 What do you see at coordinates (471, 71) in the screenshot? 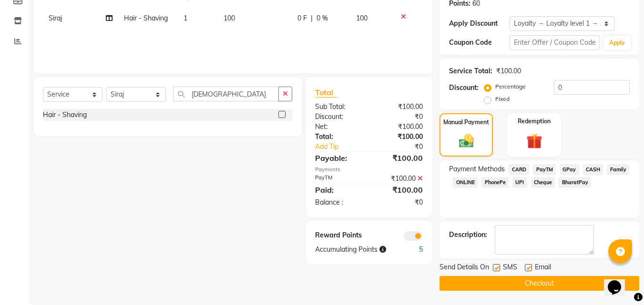
I see `div: Service Total:` at bounding box center [471, 71].